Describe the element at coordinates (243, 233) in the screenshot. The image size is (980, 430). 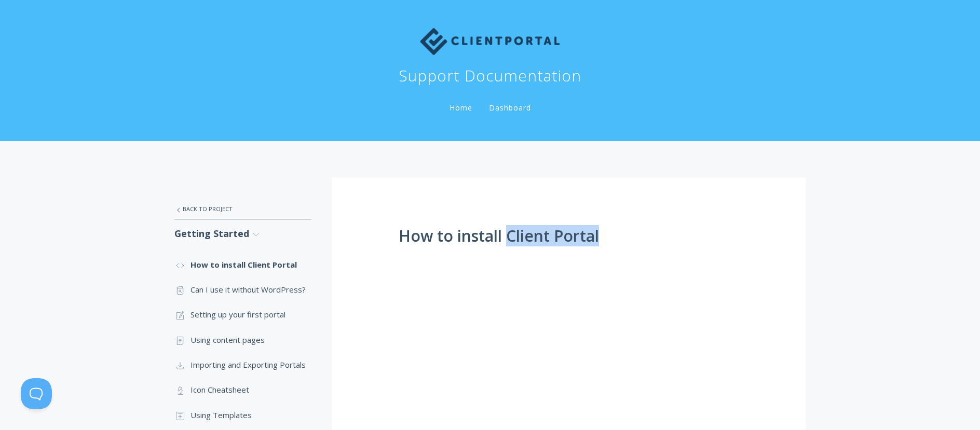
I see `a: Getting Started` at that location.